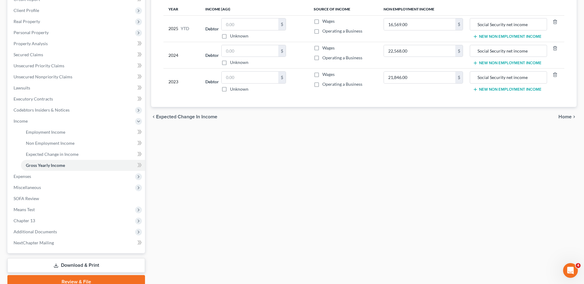 The height and width of the screenshot is (284, 584). What do you see at coordinates (83, 155) in the screenshot?
I see `a: Expected Change in Income` at bounding box center [83, 155].